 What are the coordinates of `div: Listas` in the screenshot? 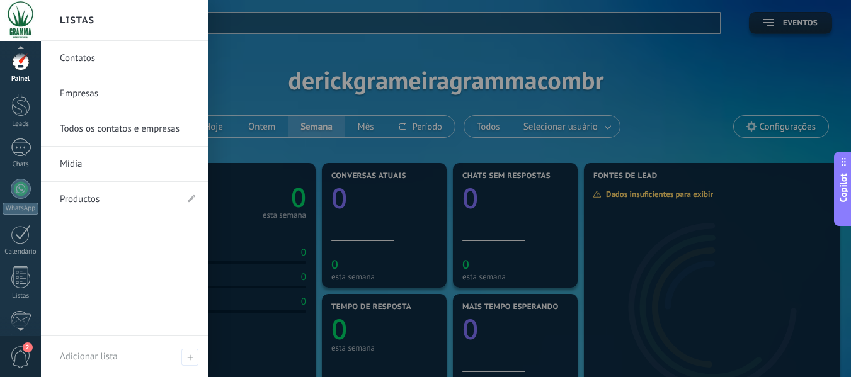 It's located at (21, 296).